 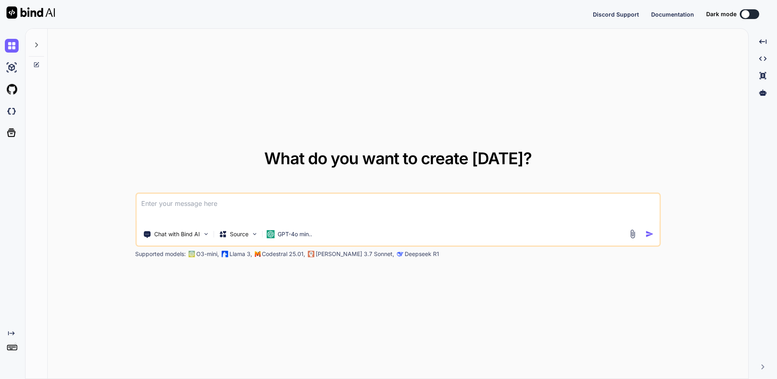 I want to click on img: darkCloudIdeIcon, so click(x=12, y=111).